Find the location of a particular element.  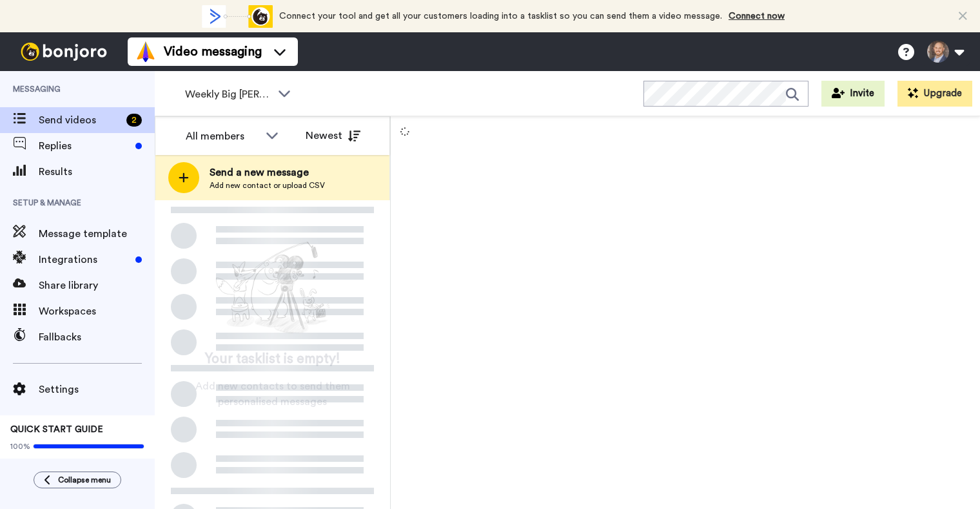

button: Newest is located at coordinates (333, 136).